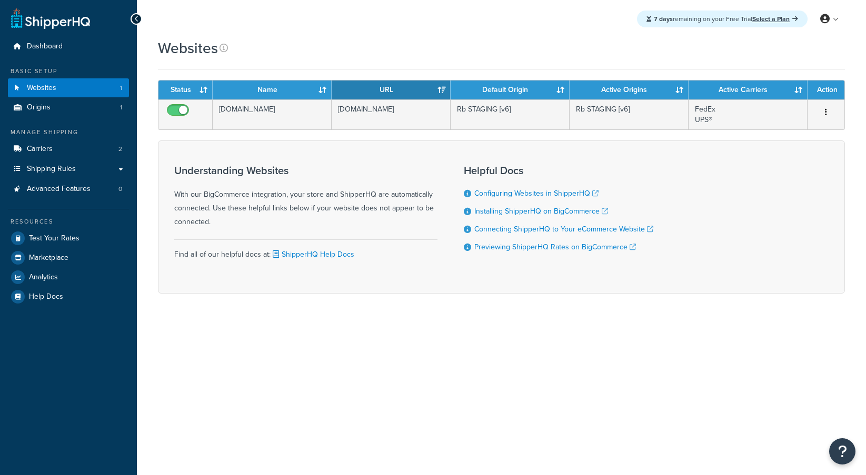  I want to click on a: Dashboard, so click(68, 46).